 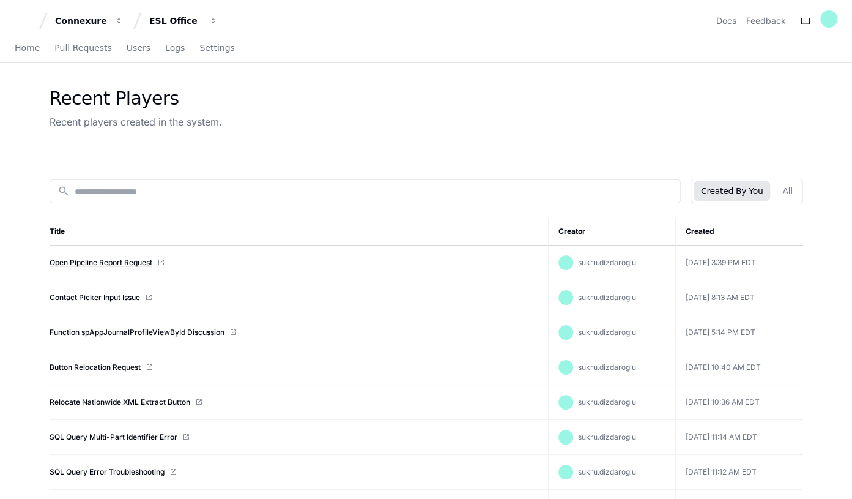 I want to click on span: Settings, so click(x=217, y=48).